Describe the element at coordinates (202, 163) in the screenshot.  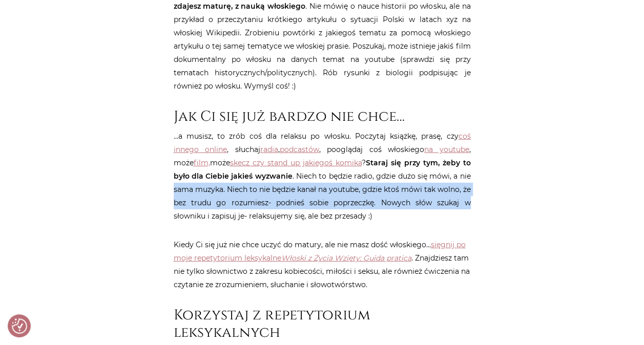
I see `a: film,` at that location.